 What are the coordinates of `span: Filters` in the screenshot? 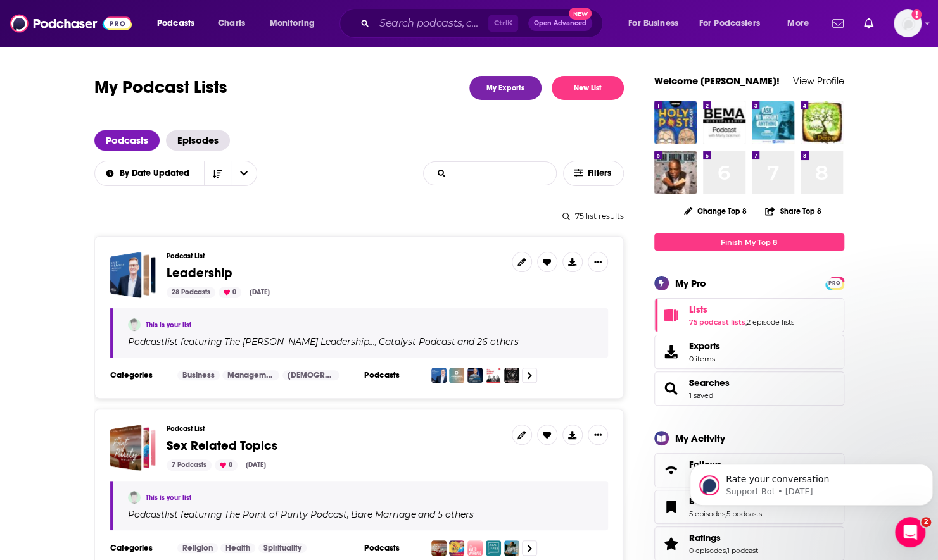 It's located at (601, 174).